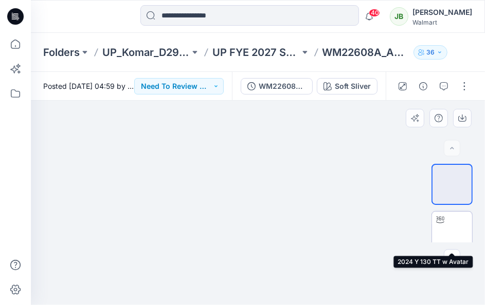 This screenshot has width=485, height=305. I want to click on button: Soft Sliver, so click(347, 86).